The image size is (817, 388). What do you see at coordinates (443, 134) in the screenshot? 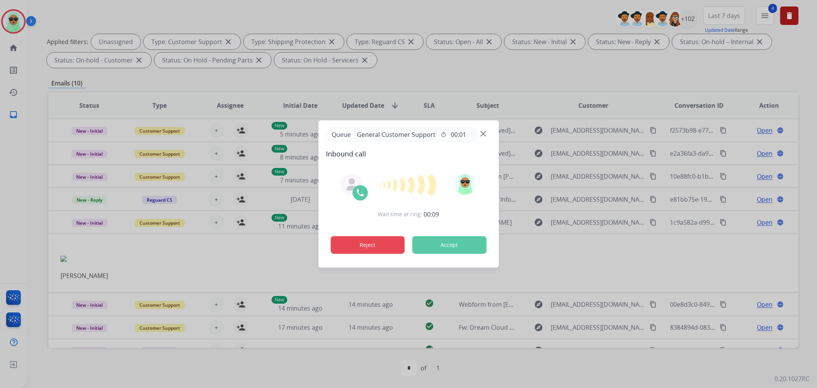
I see `mat-icon: timer` at bounding box center [443, 134].